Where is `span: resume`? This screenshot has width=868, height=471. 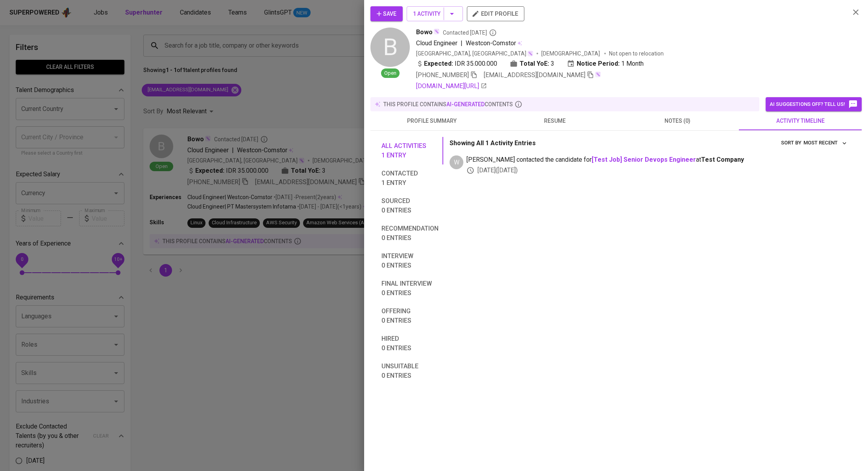 span: resume is located at coordinates (554, 120).